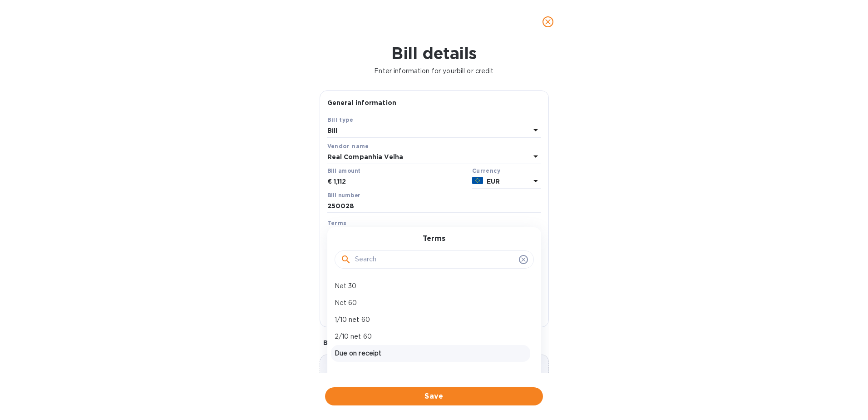 This screenshot has height=420, width=868. Describe the element at coordinates (434, 396) in the screenshot. I see `span: Save` at that location.